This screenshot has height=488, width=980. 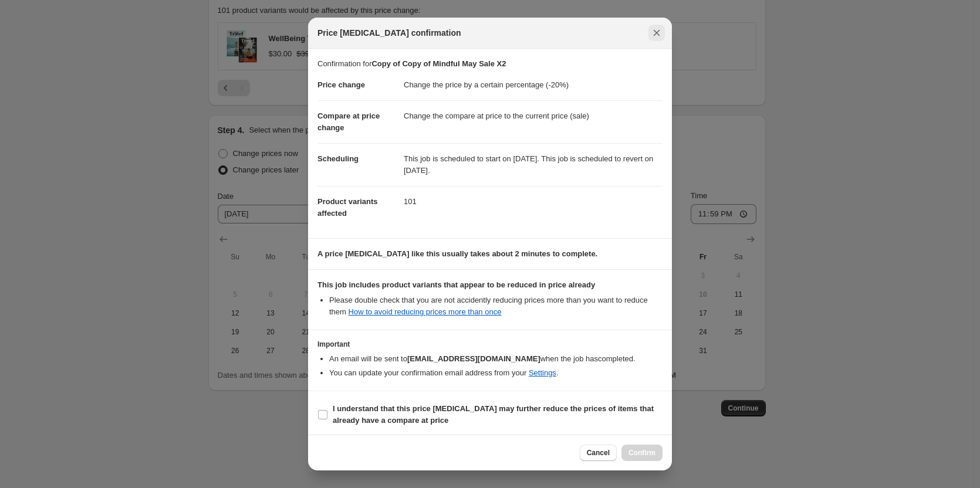 I want to click on a: Settings, so click(x=542, y=373).